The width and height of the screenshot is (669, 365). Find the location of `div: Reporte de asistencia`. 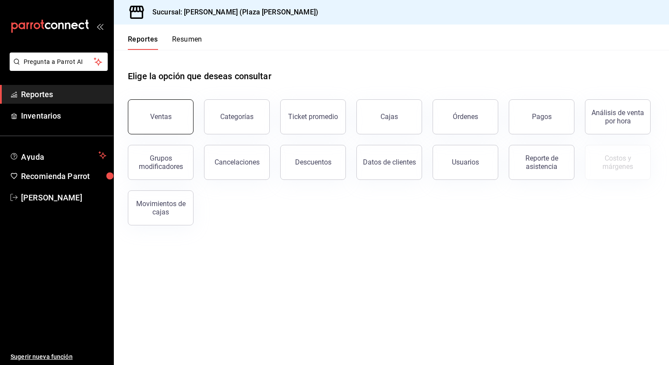

div: Reporte de asistencia is located at coordinates (542, 163).